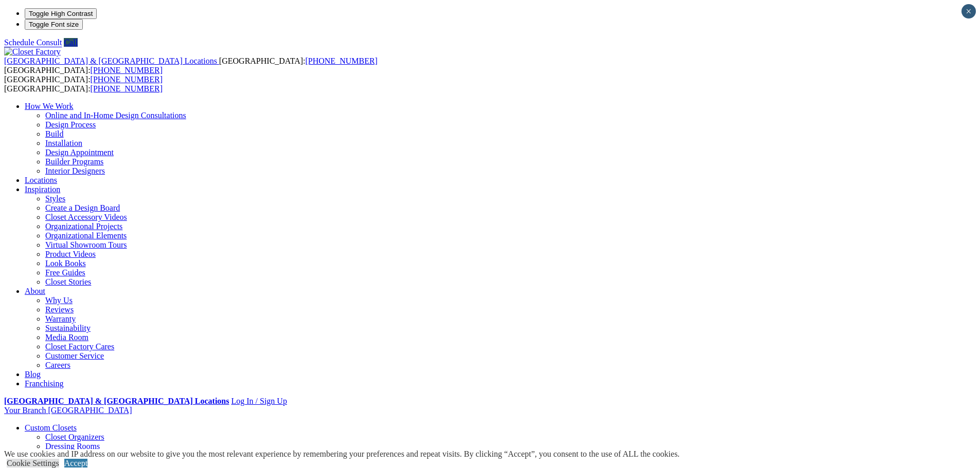  Describe the element at coordinates (50, 428) in the screenshot. I see `a: Custom Closets` at that location.